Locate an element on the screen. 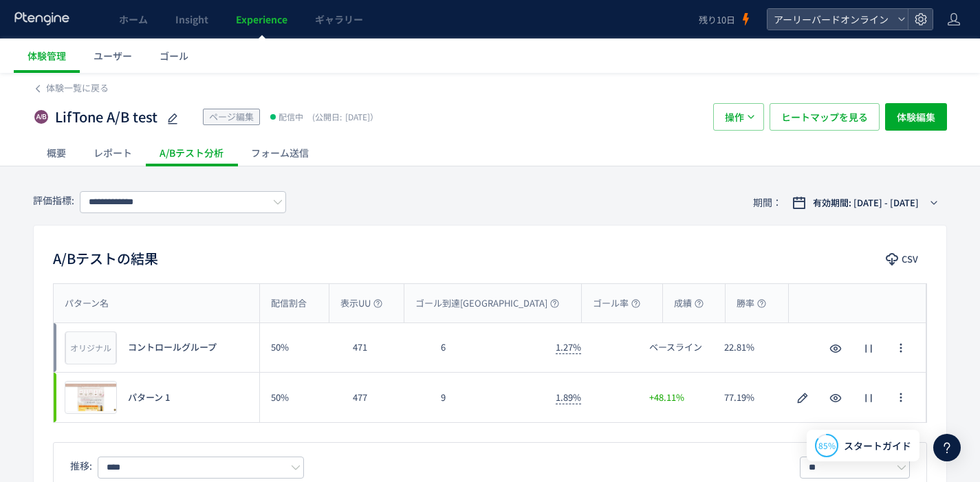  button: ヒートマップを見る is located at coordinates (825, 117).